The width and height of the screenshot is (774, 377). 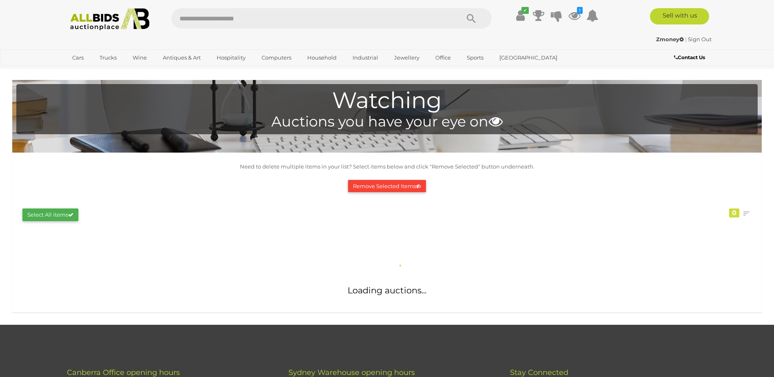 I want to click on span: Loading auctions..., so click(x=387, y=290).